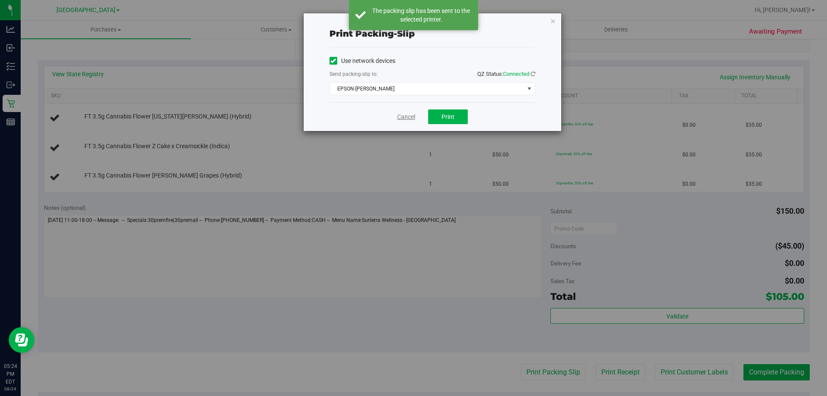 The height and width of the screenshot is (396, 827). Describe the element at coordinates (448, 117) in the screenshot. I see `button: Print` at that location.